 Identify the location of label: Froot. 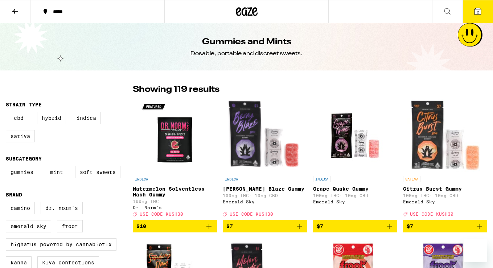
(70, 226).